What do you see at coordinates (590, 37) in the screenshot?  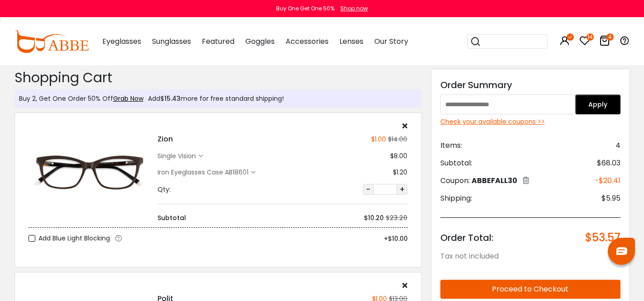 I see `i: 14` at bounding box center [590, 37].